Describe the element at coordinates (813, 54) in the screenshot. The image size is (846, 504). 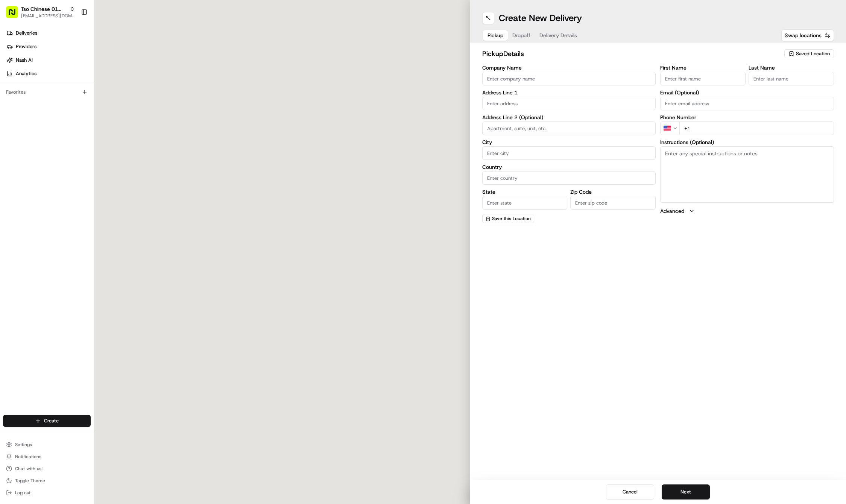
I see `span: Saved Location` at that location.